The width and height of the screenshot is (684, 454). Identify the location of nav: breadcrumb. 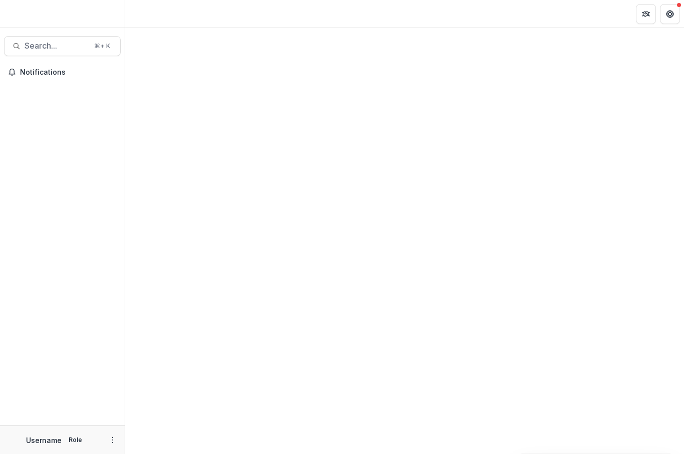
(150, 14).